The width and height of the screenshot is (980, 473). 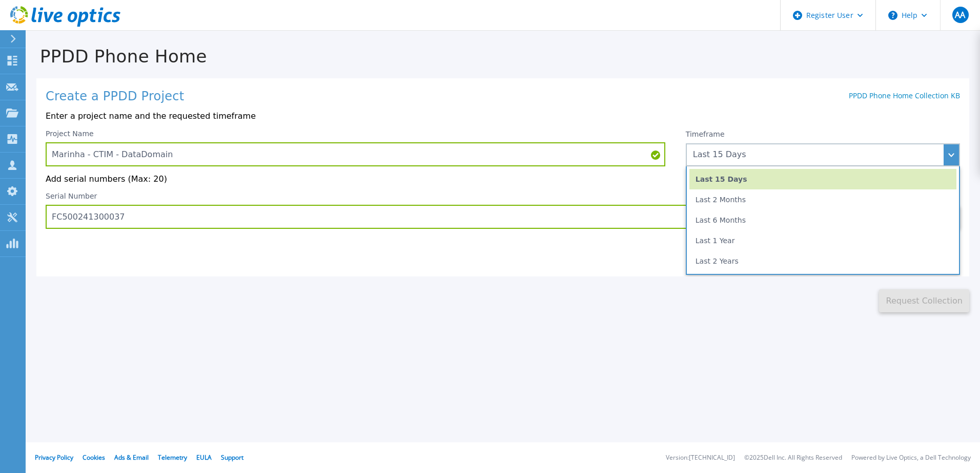 What do you see at coordinates (904, 95) in the screenshot?
I see `a: PPDD Phone Home Collection KB` at bounding box center [904, 95].